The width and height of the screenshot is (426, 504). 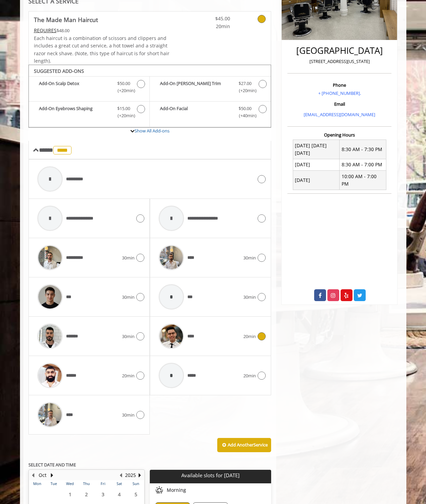 I want to click on th: Fri, so click(x=103, y=484).